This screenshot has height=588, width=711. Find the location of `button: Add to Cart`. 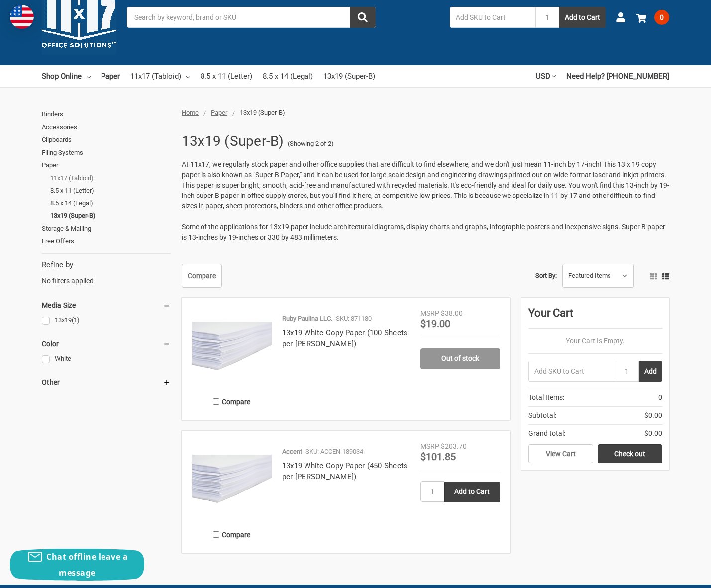

button: Add to Cart is located at coordinates (582, 17).